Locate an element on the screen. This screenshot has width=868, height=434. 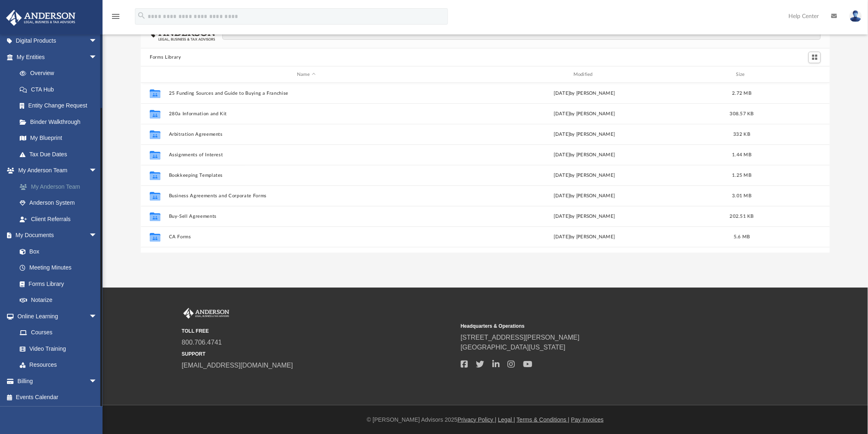
div: Size is located at coordinates (742, 74).